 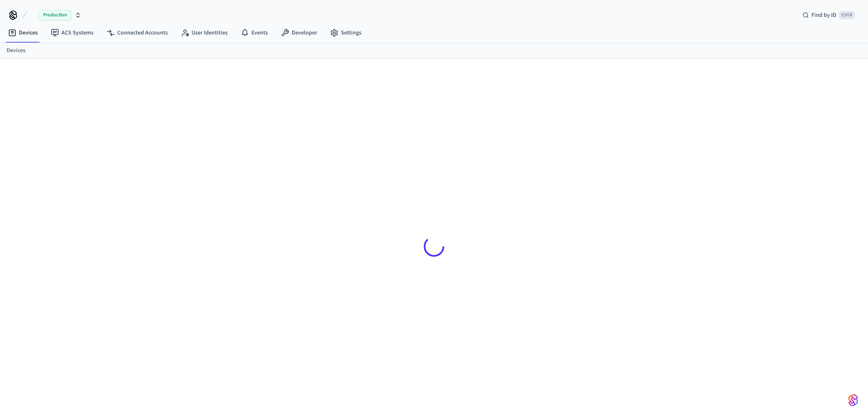 I want to click on div: Find by IDCtrl K, so click(x=828, y=15).